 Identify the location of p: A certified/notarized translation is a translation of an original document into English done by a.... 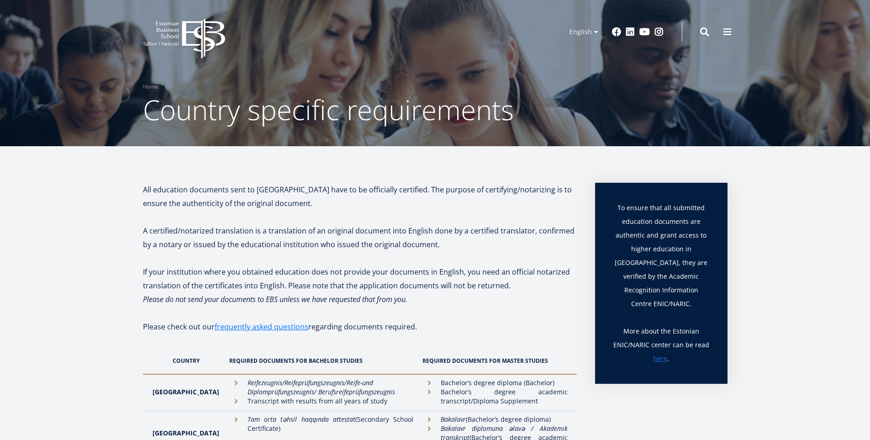
(360, 238).